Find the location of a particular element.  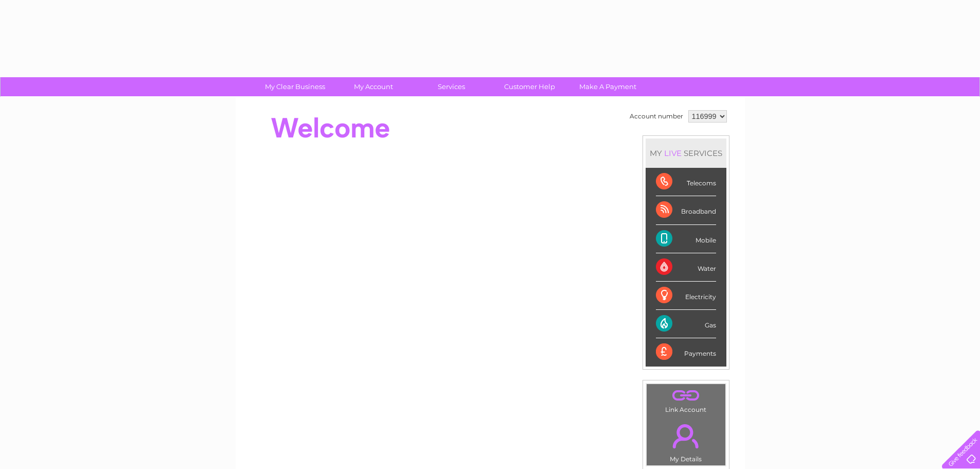

a: Customer Help is located at coordinates (530, 86).